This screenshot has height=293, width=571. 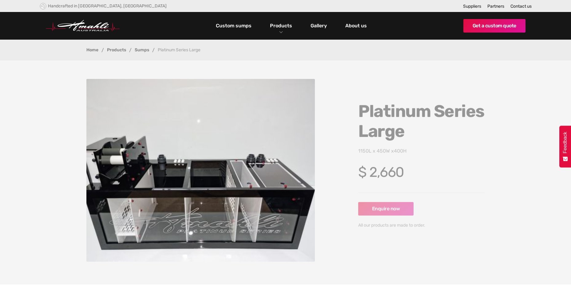 What do you see at coordinates (565, 147) in the screenshot?
I see `button: Feedback - Show survey` at bounding box center [565, 147].